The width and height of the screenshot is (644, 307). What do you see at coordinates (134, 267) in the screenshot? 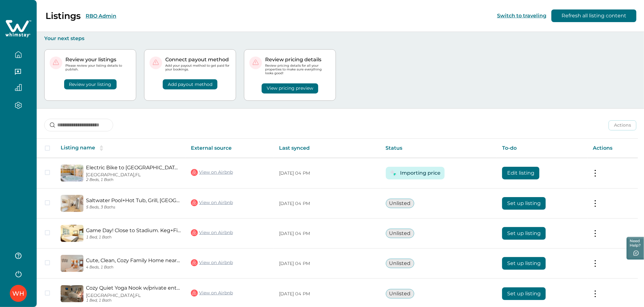
I see `p: 4 Beds, 1 Bath` at bounding box center [134, 267].